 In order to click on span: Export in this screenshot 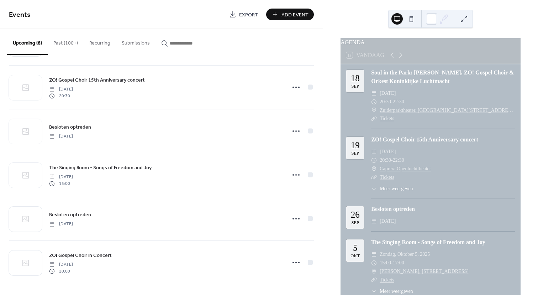, I will do `click(249, 15)`.